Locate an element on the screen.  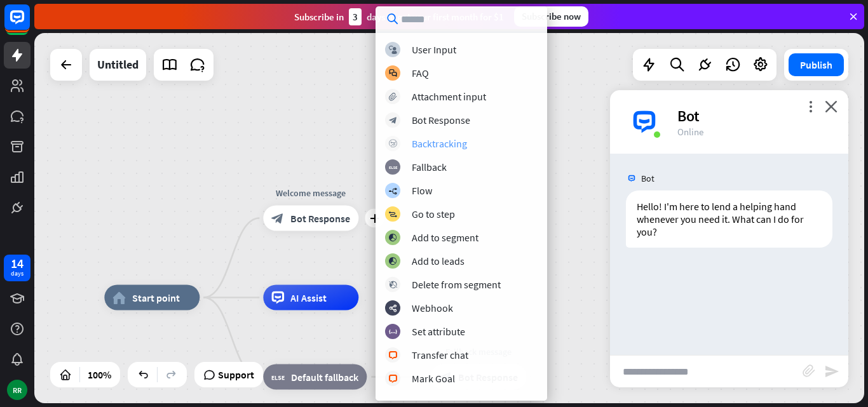
div: Go to step is located at coordinates (433, 214).